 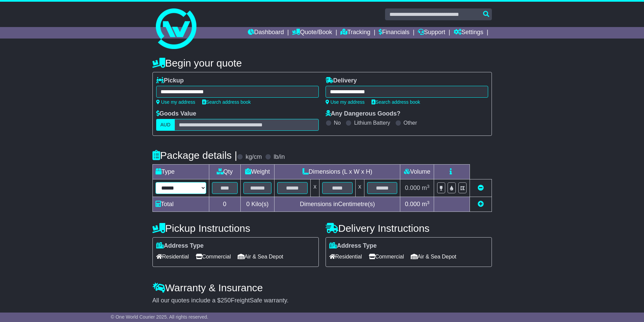 I want to click on label: Goods Value, so click(x=176, y=114).